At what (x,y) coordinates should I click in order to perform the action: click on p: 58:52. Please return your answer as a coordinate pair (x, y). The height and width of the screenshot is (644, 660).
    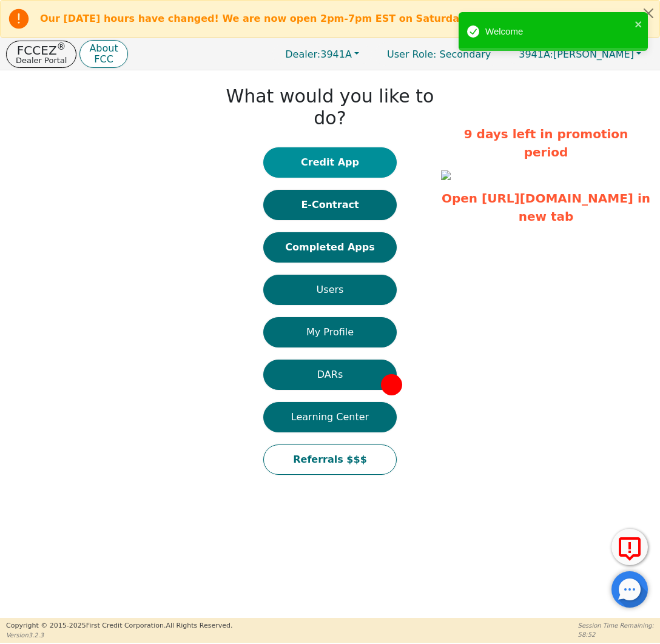
    Looking at the image, I should click on (616, 634).